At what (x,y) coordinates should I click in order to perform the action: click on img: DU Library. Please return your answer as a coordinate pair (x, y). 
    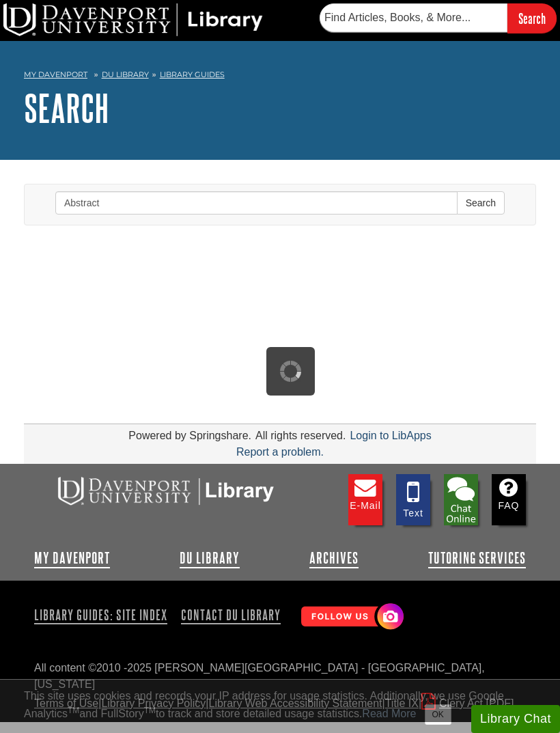
    Looking at the image, I should click on (133, 20).